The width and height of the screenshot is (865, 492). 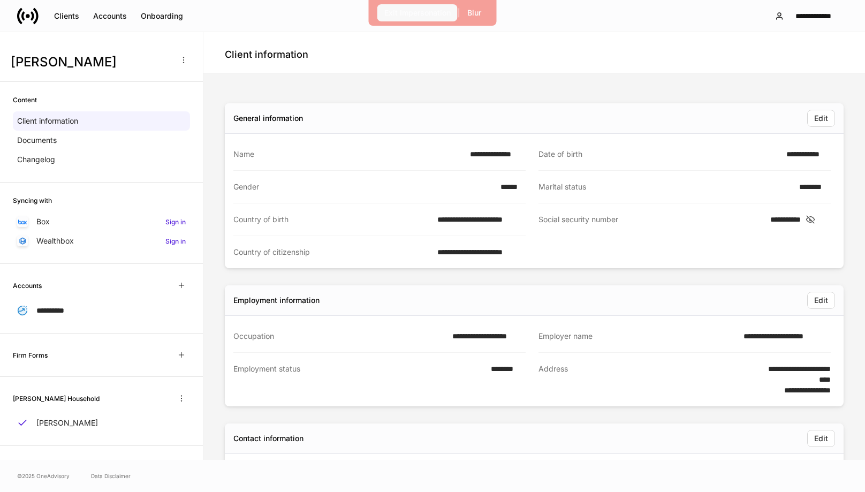 What do you see at coordinates (268, 118) in the screenshot?
I see `div: General information` at bounding box center [268, 118].